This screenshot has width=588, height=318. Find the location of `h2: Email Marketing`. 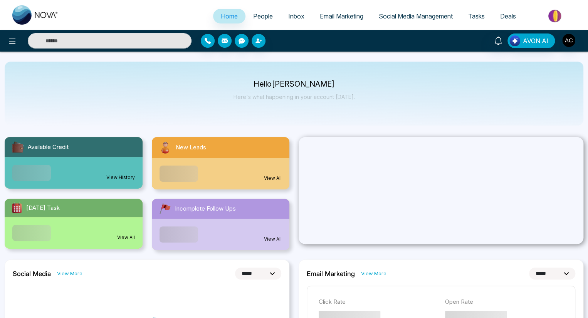

h2: Email Marketing is located at coordinates (330, 274).